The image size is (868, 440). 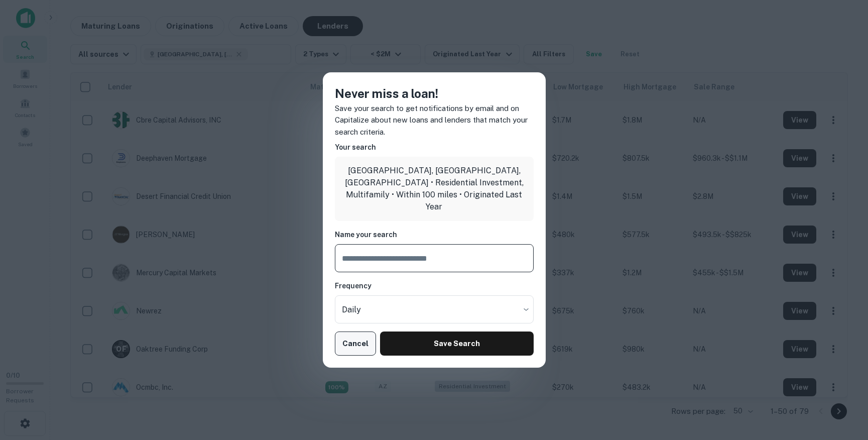 I want to click on p: Save your search to get notifications by email and on Capitalize about new loans and lenders that..., so click(x=434, y=120).